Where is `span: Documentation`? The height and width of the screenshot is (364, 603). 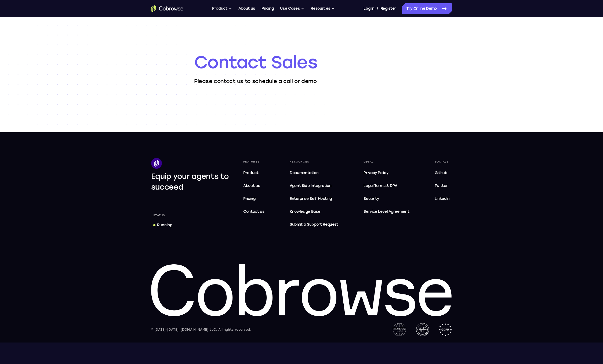
span: Documentation is located at coordinates (304, 173).